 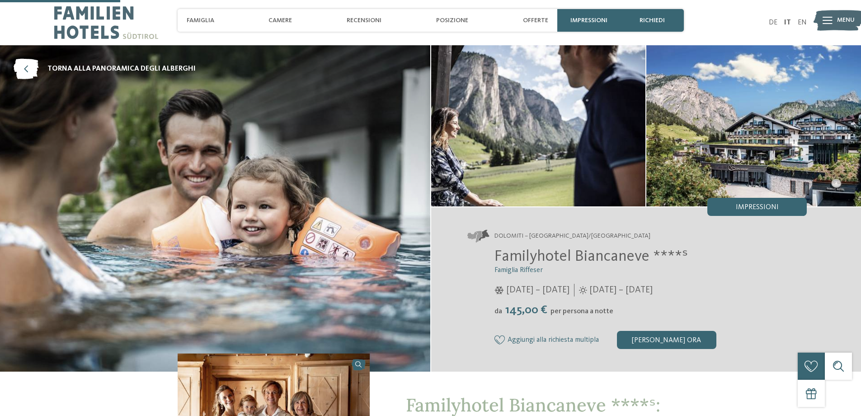 What do you see at coordinates (582, 311) in the screenshot?
I see `span: per persona a notte` at bounding box center [582, 311].